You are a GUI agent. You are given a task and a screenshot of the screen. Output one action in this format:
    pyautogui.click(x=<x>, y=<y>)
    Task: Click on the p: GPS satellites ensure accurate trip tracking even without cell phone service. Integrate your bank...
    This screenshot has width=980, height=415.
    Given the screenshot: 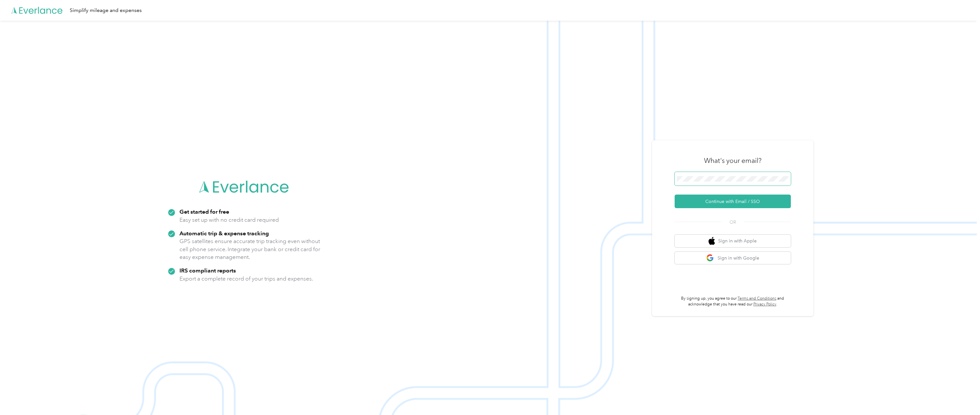 What is the action you would take?
    pyautogui.click(x=250, y=249)
    